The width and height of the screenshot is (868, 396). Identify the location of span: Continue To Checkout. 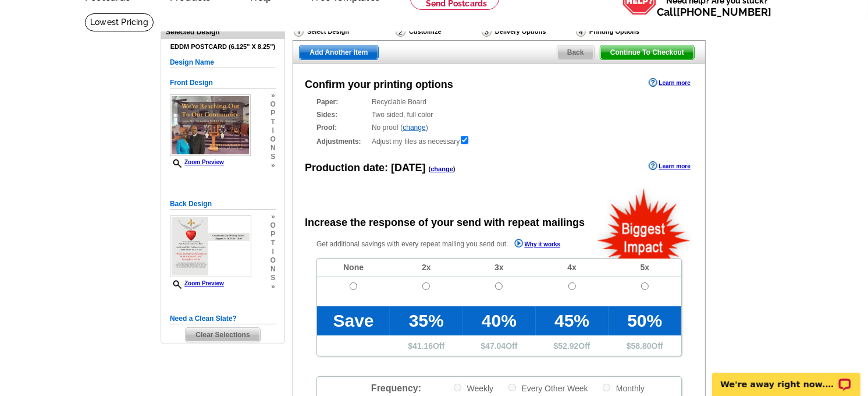
(647, 52).